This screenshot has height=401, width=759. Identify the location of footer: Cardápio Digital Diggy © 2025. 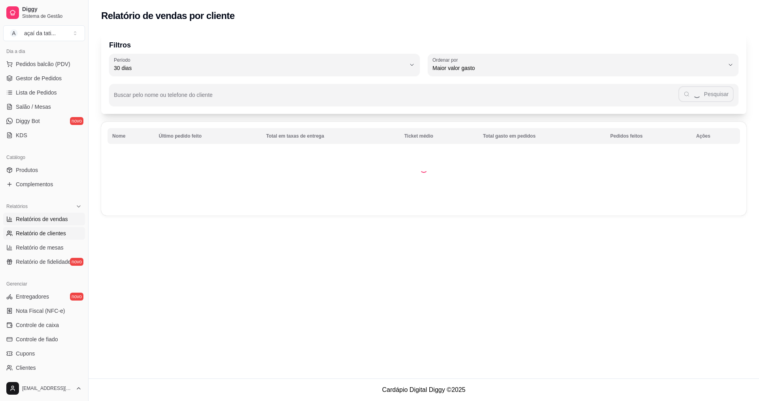
(424, 390).